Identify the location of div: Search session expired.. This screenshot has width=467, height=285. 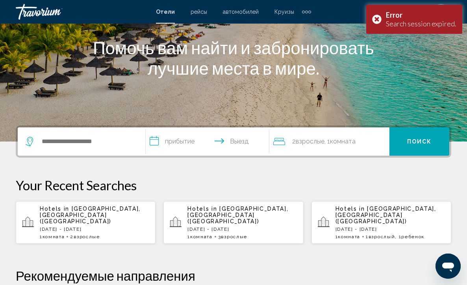
(421, 24).